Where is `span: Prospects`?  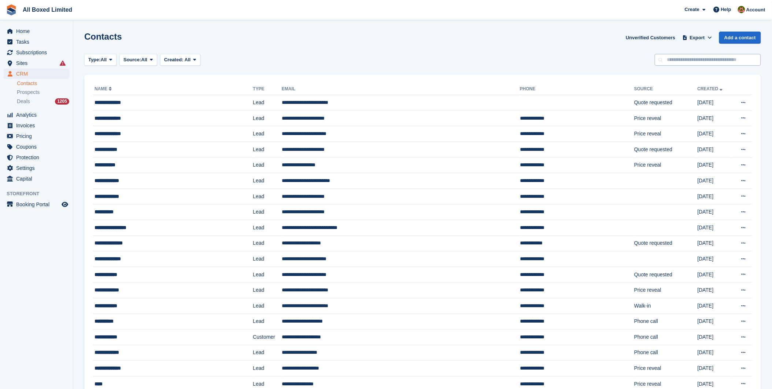 span: Prospects is located at coordinates (28, 92).